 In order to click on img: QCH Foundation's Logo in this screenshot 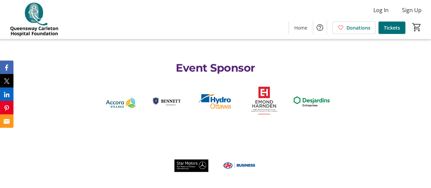, I will do `click(34, 20)`.